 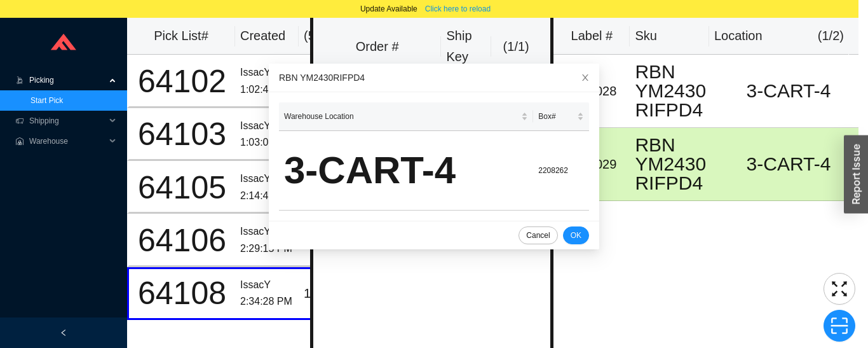 I want to click on div: 1:02:48 PM, so click(x=267, y=90).